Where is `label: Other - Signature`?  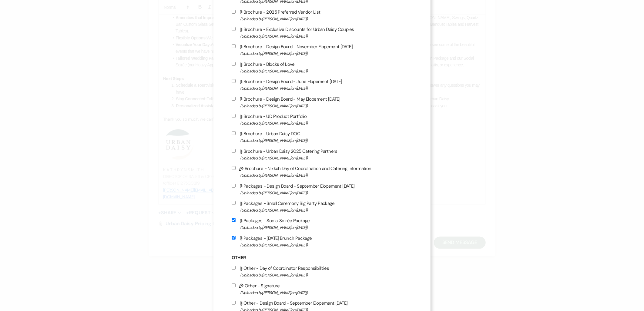 label: Other - Signature is located at coordinates (322, 289).